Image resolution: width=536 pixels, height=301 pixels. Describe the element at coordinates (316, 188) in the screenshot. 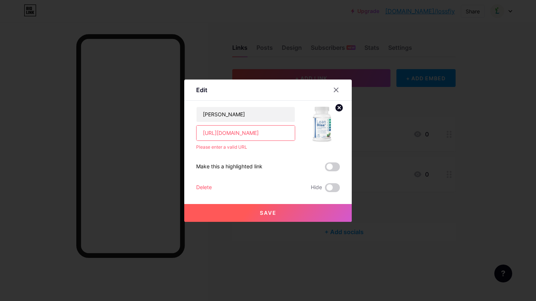

I see `span: Hide` at that location.